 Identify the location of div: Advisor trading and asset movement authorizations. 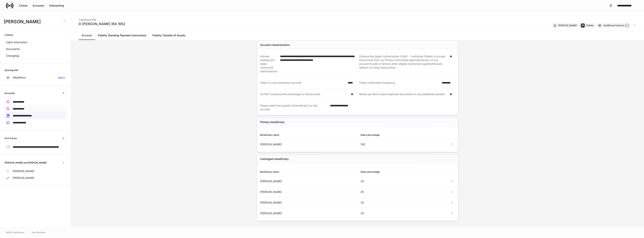
(269, 64).